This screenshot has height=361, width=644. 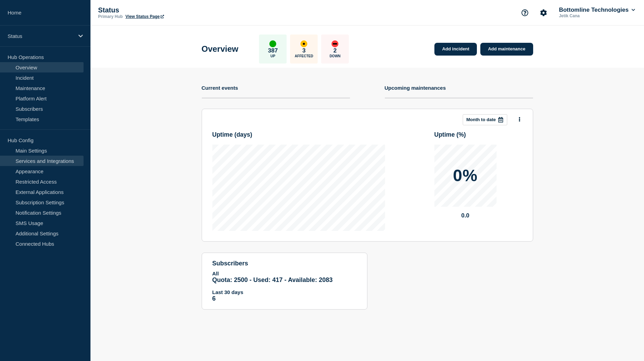 What do you see at coordinates (285, 263) in the screenshot?
I see `h4: subscribers` at bounding box center [285, 263].